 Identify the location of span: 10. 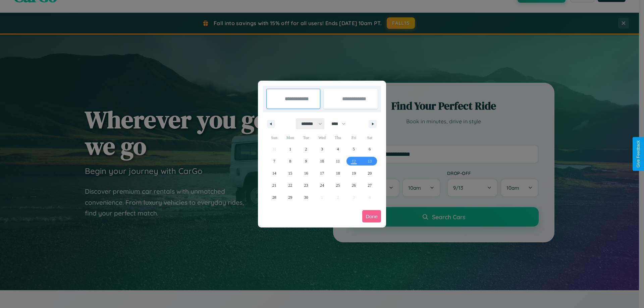
(322, 161).